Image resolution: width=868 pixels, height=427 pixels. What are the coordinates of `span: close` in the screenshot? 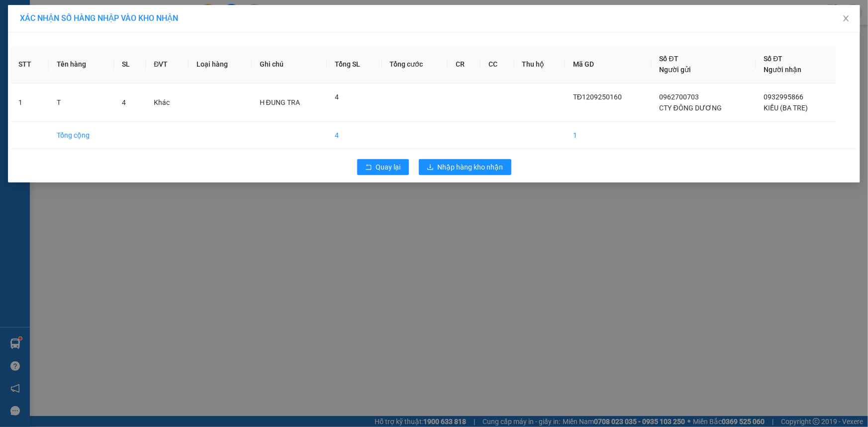 It's located at (846, 19).